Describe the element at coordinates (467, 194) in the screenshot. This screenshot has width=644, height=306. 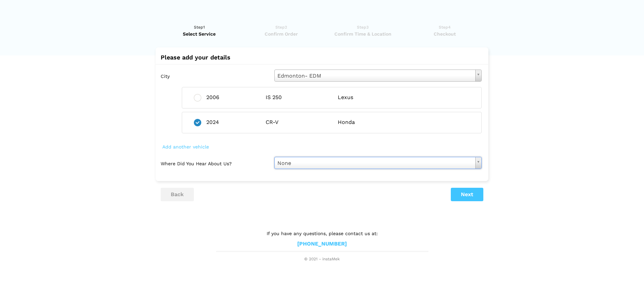
I see `button: Next` at that location.